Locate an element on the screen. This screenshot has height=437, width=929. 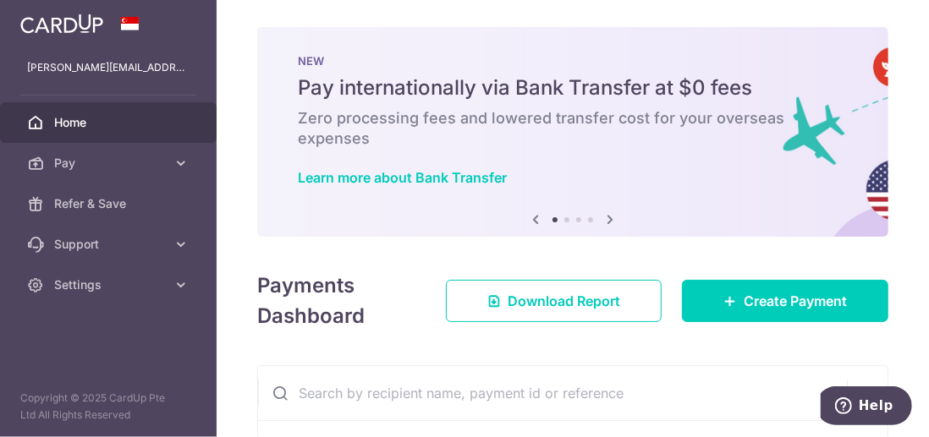
h6: Zero processing fees and lowered transfer cost for your overseas expenses is located at coordinates (573, 129).